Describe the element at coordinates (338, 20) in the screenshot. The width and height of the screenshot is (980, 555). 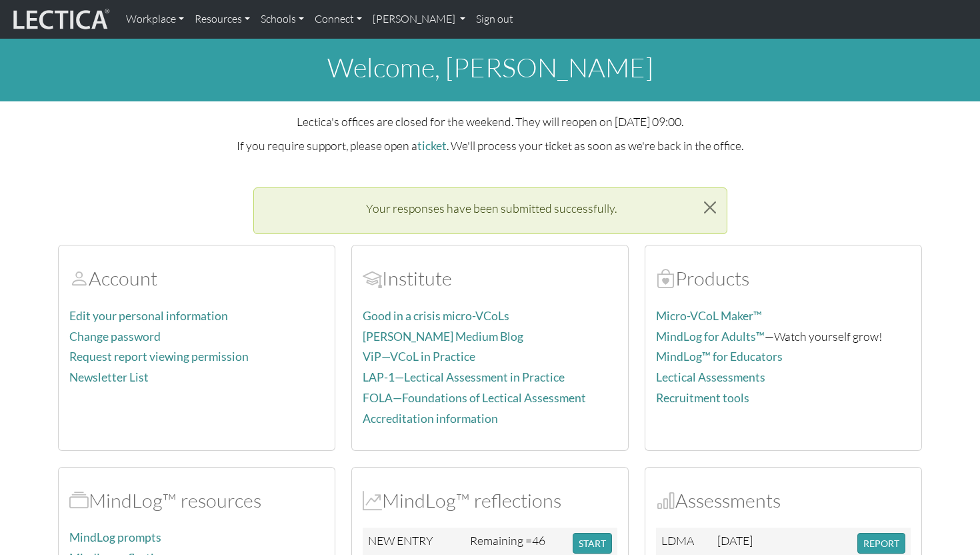
I see `a: Connect` at that location.